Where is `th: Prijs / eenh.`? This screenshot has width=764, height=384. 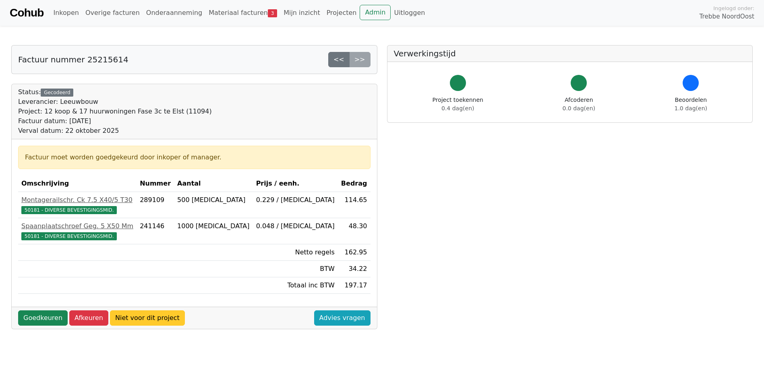 th: Prijs / eenh. is located at coordinates (295, 184).